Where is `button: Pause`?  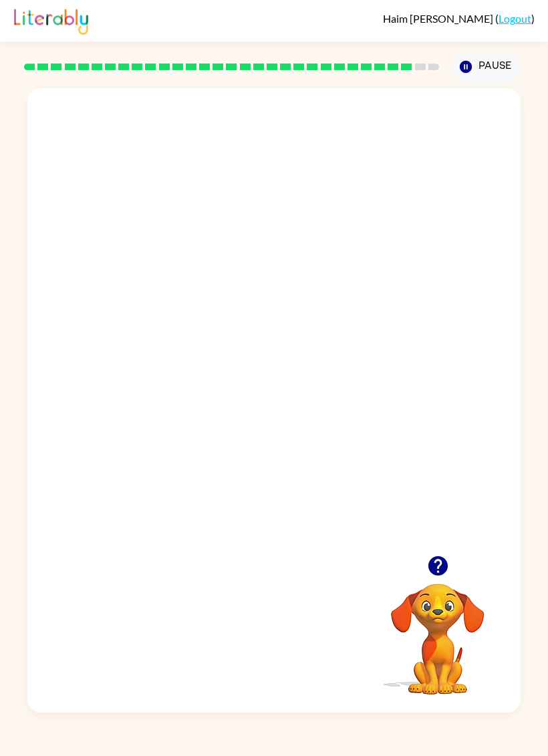 button: Pause is located at coordinates (486, 67).